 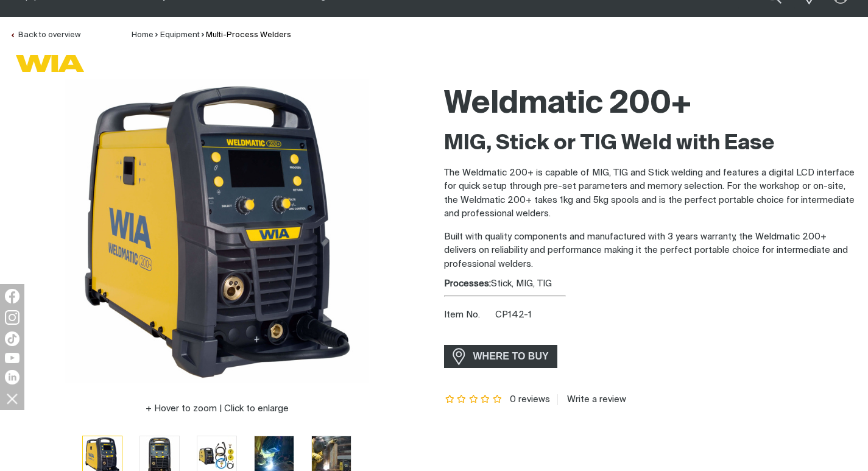 What do you see at coordinates (212, 36) in the screenshot?
I see `nav: Breadcrumb` at bounding box center [212, 36].